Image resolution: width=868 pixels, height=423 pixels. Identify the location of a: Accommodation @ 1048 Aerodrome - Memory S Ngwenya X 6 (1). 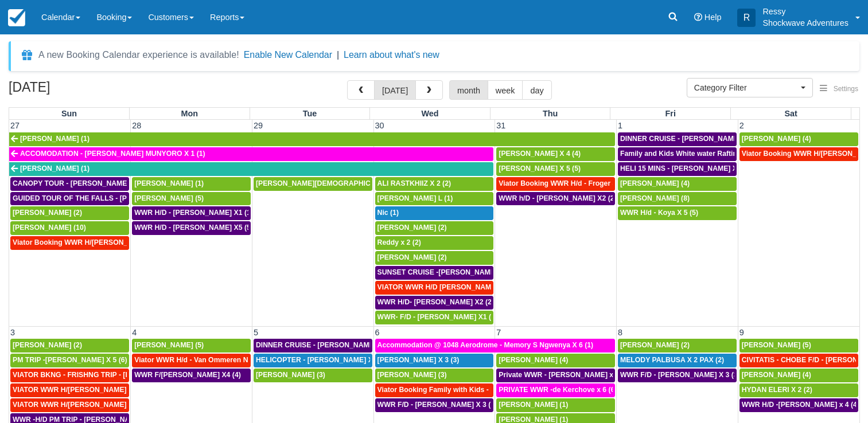
(495, 346).